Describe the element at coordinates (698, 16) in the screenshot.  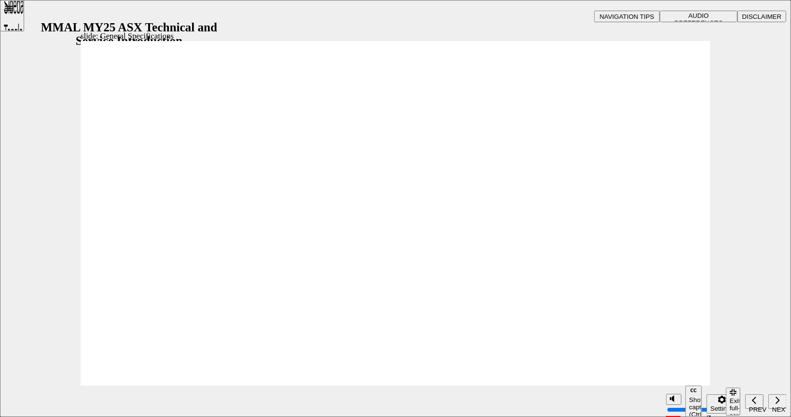
I see `button: AUDIO PREFERENCES` at that location.